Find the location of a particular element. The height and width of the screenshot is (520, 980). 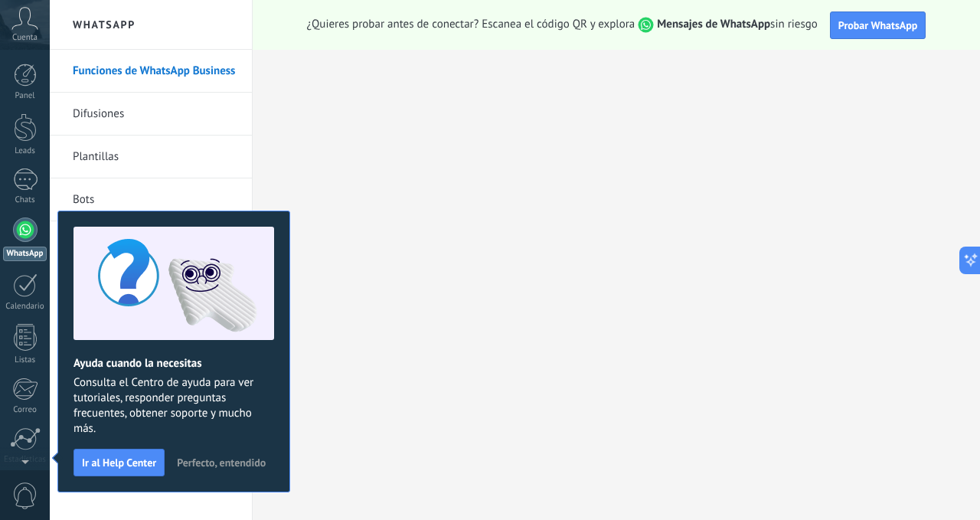

a: Plantillas is located at coordinates (155, 157).